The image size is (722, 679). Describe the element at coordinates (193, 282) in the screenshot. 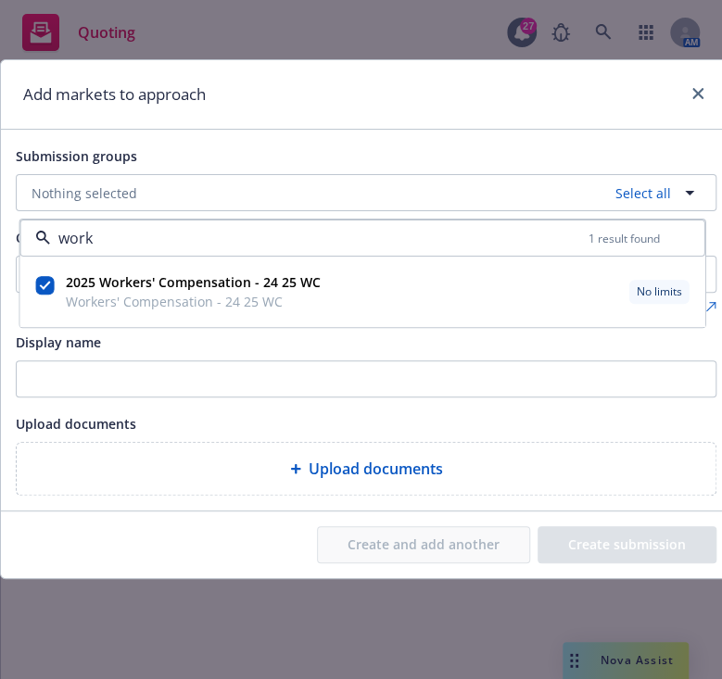

I see `strong: 2025 Workers' Compensation - 24 25 WC` at that location.